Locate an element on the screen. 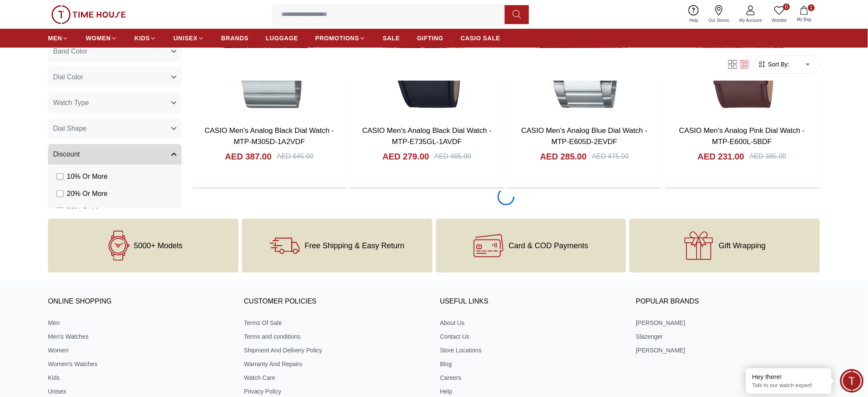 The height and width of the screenshot is (397, 868). div: Chat Widget is located at coordinates (852, 381).